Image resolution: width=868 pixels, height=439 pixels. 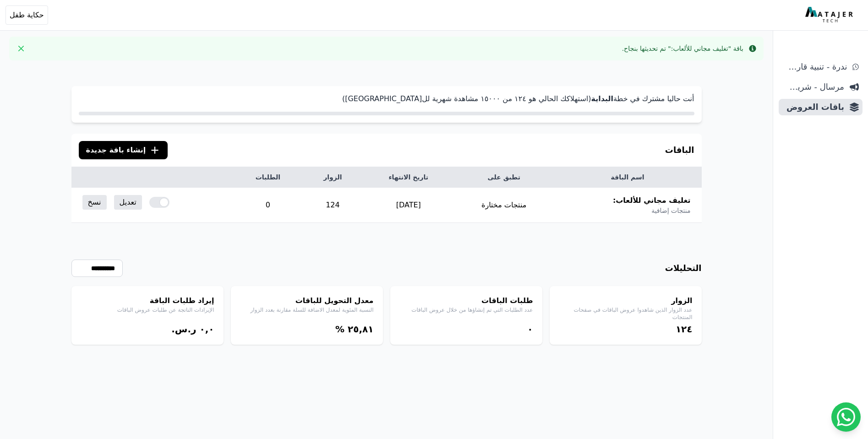 What do you see at coordinates (332, 177) in the screenshot?
I see `th: الزوار` at bounding box center [332, 177].